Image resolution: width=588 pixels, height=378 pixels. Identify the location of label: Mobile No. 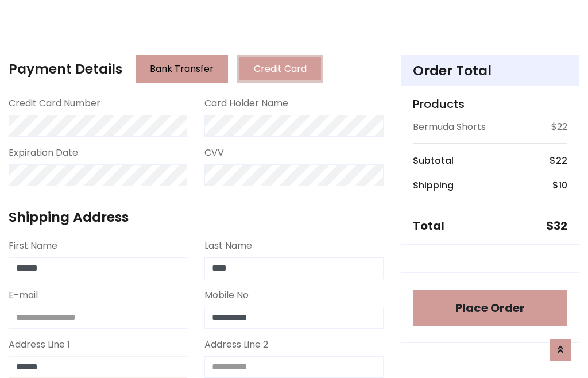
(226, 295).